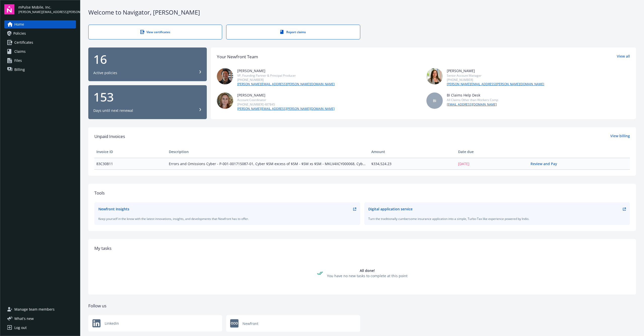 Image resolution: width=644 pixels, height=336 pixels. I want to click on span: Unpaid Invoices, so click(110, 137).